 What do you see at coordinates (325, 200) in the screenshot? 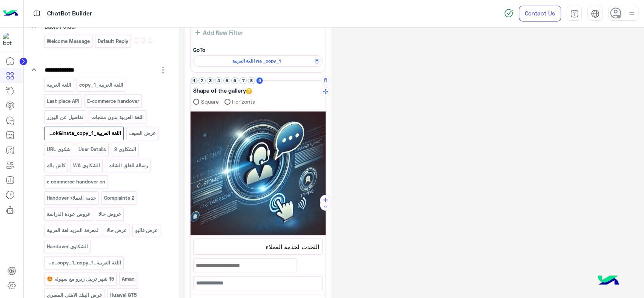
I see `i: add` at bounding box center [325, 200].